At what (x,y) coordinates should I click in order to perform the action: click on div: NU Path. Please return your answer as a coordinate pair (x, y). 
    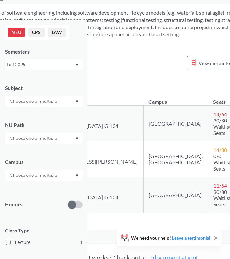
    Looking at the image, I should click on (44, 125).